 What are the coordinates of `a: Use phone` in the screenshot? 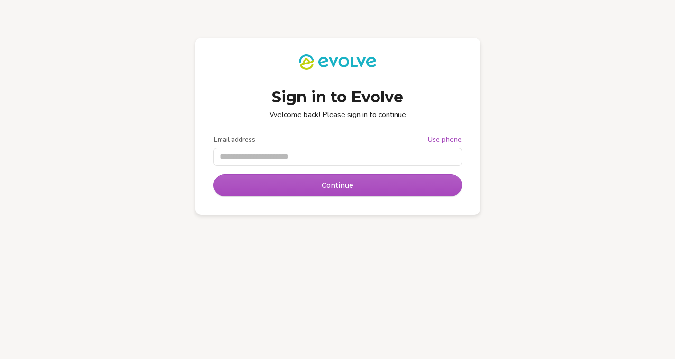 It's located at (444, 140).